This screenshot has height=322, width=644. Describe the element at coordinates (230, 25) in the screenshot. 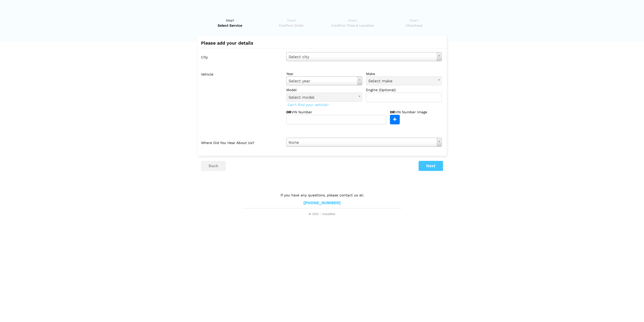

I see `span: Select Service` at that location.